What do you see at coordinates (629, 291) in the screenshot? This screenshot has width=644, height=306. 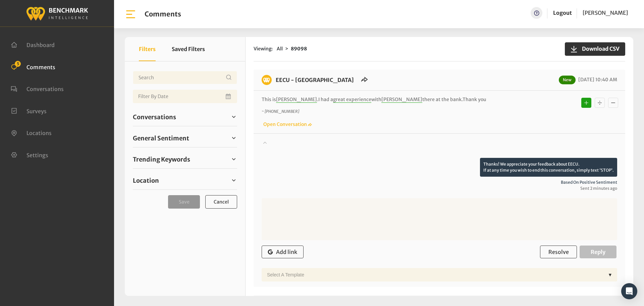 I see `div: Open Intercom Messenger` at bounding box center [629, 291].